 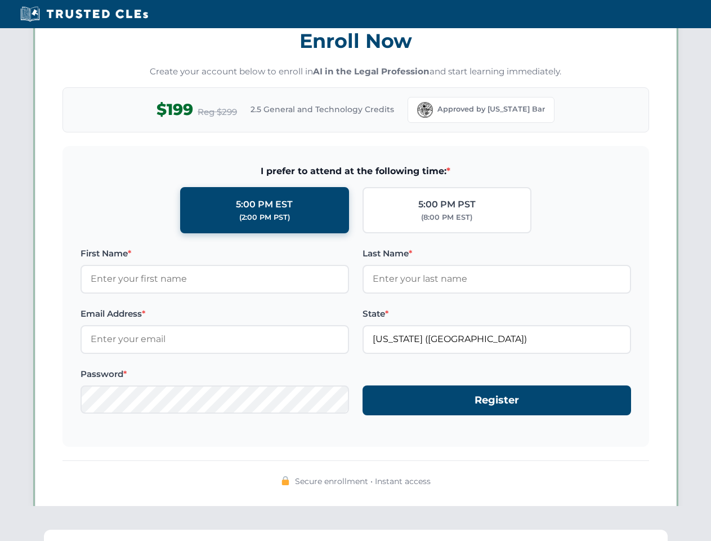 I want to click on span: 2.5 General and Technology Credits, so click(x=322, y=109).